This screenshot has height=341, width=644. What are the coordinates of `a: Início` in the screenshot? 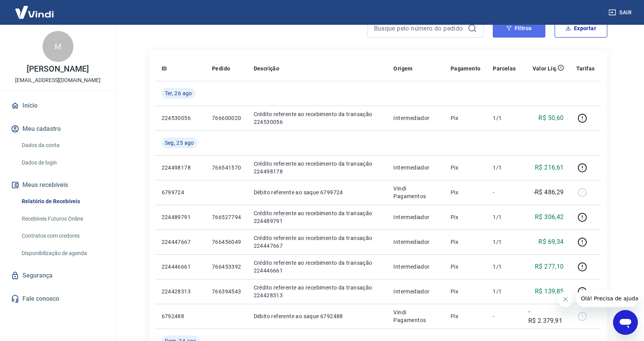 It's located at (57, 105).